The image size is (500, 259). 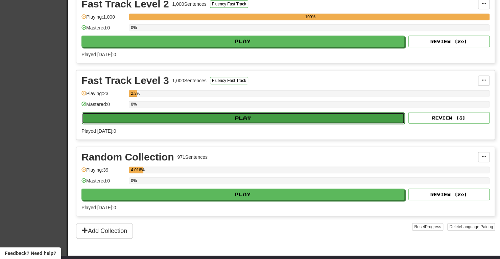 What do you see at coordinates (30, 253) in the screenshot?
I see `span: Open feedback widget` at bounding box center [30, 253].